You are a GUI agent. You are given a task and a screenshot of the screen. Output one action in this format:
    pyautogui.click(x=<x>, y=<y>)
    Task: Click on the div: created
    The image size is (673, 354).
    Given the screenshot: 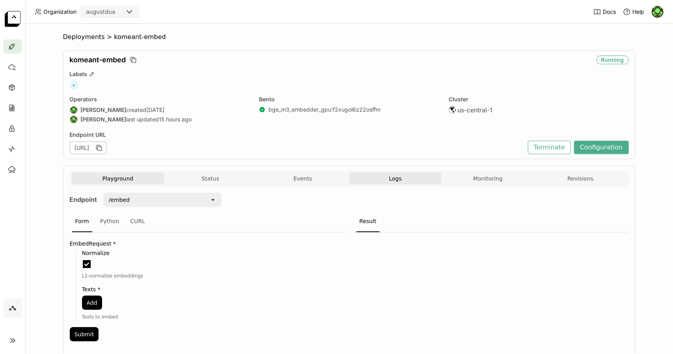 What is the action you would take?
    pyautogui.click(x=160, y=110)
    